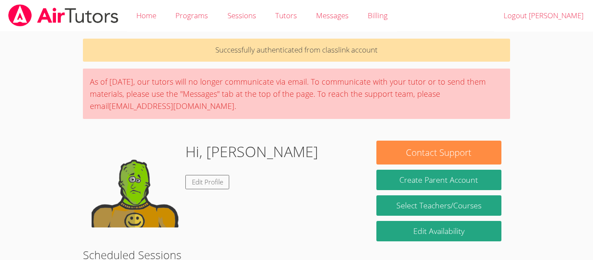 The width and height of the screenshot is (593, 260). What do you see at coordinates (63, 15) in the screenshot?
I see `img: airtutors_banner-c4298cdbf04f3fff15de1276eac7730deb9818008684d7c2e4769d2f7ddbe033.png` at bounding box center [63, 15].